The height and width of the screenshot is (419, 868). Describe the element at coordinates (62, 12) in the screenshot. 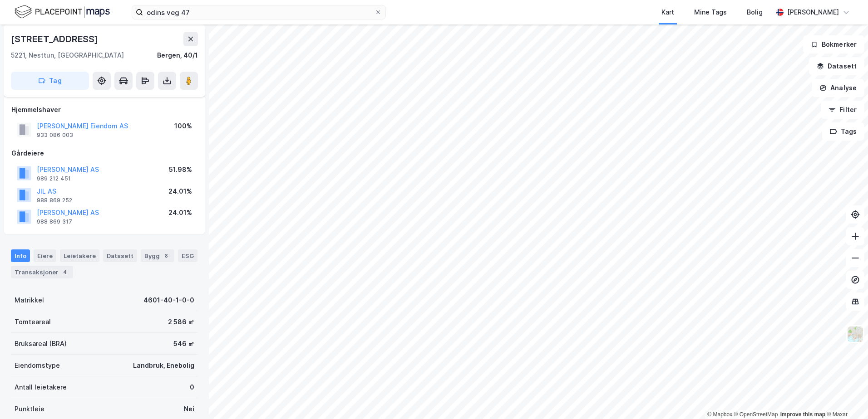

I see `img: logo.f888ab2527a4732fd821a326f86c7f29.svg` at that location.